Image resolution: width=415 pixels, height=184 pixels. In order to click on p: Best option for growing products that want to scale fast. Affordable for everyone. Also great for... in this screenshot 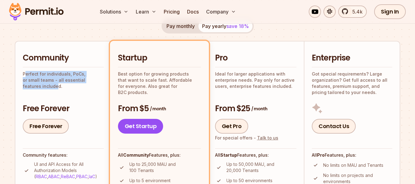, I will do `click(159, 83)`.